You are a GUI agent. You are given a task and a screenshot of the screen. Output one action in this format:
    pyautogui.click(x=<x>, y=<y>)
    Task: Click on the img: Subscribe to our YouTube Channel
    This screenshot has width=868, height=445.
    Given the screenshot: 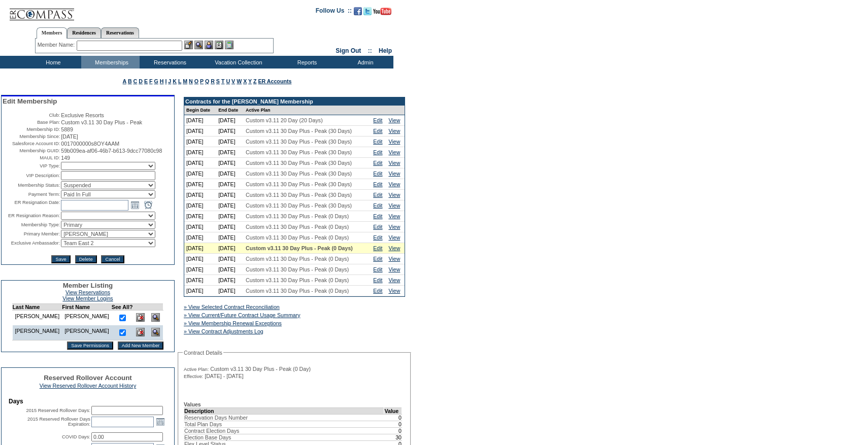 What is the action you would take?
    pyautogui.click(x=382, y=12)
    